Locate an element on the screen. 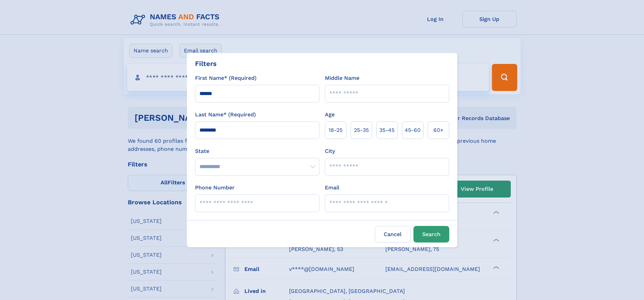  label: City is located at coordinates (330, 151).